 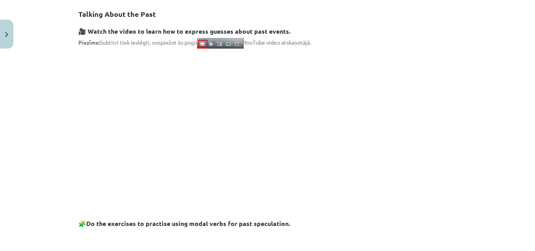 What do you see at coordinates (188, 223) in the screenshot?
I see `strong: Do the exercises to practise using modal verbs for past speculation.` at bounding box center [188, 223].